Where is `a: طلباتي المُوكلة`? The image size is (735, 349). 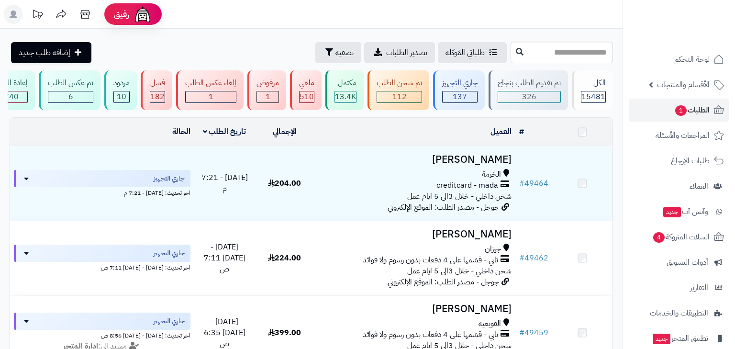
a: طلباتي المُوكلة is located at coordinates (472, 53).